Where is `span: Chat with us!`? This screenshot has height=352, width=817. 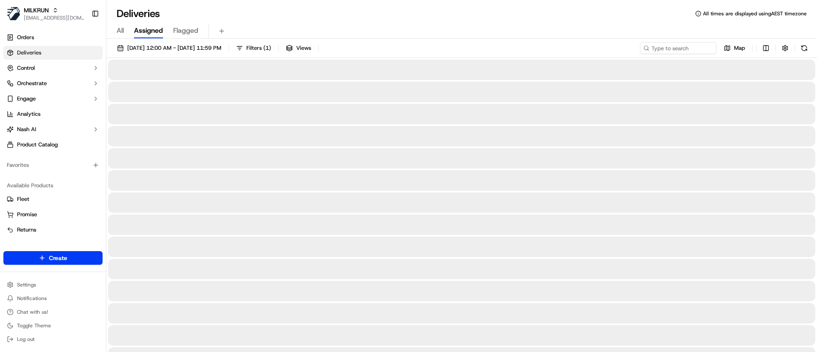
span: Chat with us! is located at coordinates (32, 312).